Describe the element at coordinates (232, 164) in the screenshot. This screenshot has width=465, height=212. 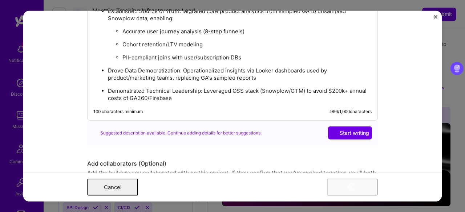
I see `div: Add collaborators (Optional)` at that location.